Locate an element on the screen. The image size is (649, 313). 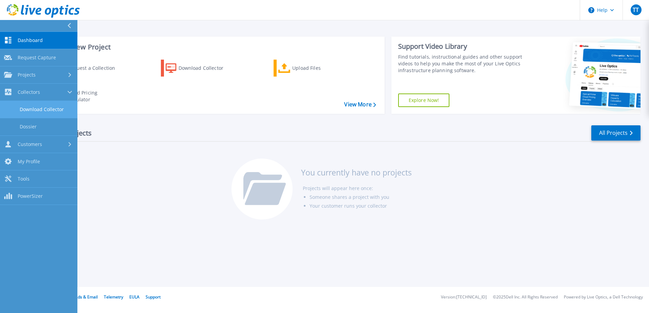
span: Projects is located at coordinates (26, 75).